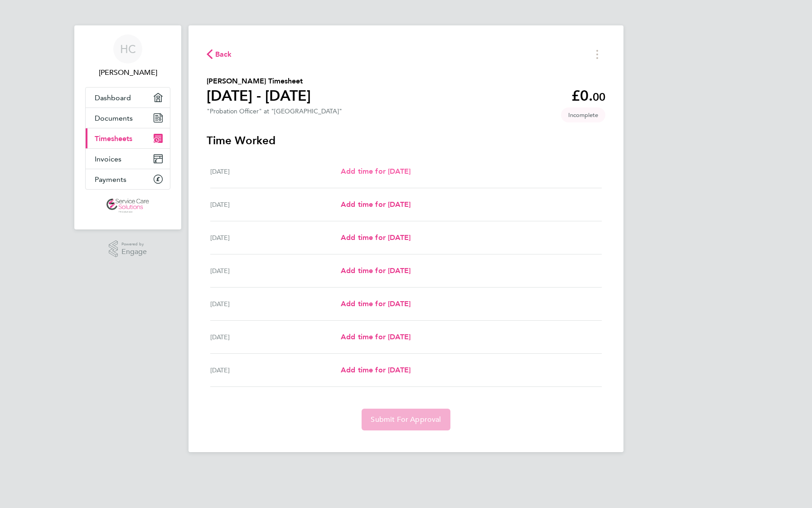  I want to click on span: Invoices, so click(108, 159).